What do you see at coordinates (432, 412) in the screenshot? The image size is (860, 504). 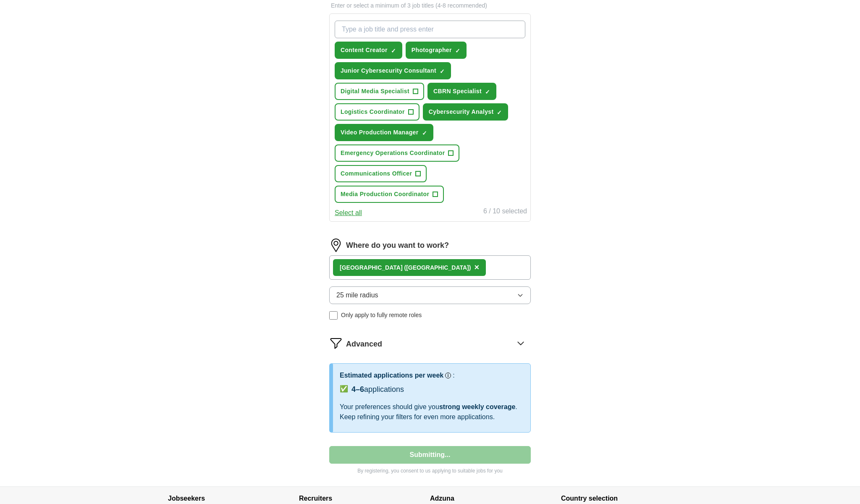 I see `div: Your preferences should give you . Keep refining your filters for even more applications.` at bounding box center [432, 412].